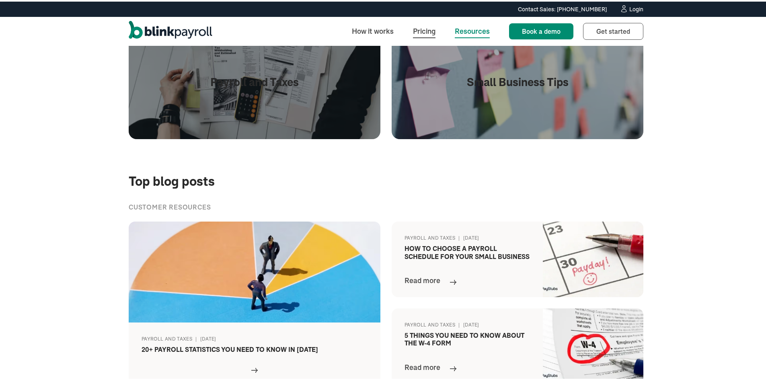  I want to click on a: home, so click(170, 30).